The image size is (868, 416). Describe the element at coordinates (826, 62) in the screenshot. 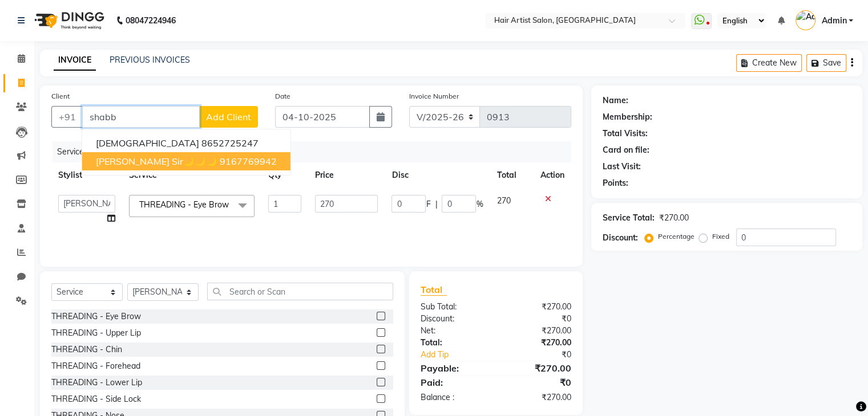

I see `button: Save` at that location.